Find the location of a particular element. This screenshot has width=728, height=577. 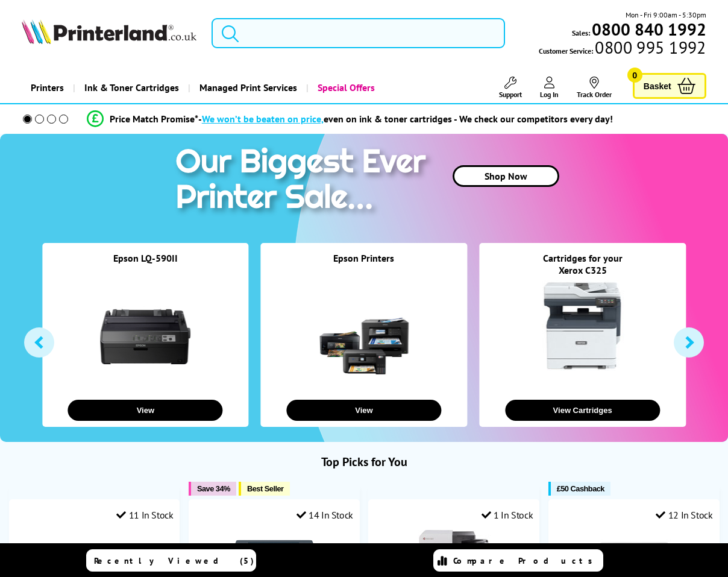

span: Support is located at coordinates (511, 94).